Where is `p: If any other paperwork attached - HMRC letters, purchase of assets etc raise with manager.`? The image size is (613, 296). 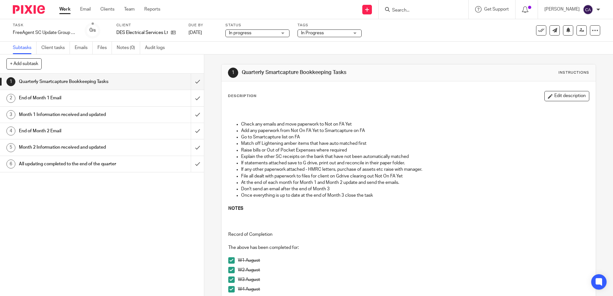 p: If any other paperwork attached - HMRC letters, purchase of assets etc raise with manager. is located at coordinates (415, 170).